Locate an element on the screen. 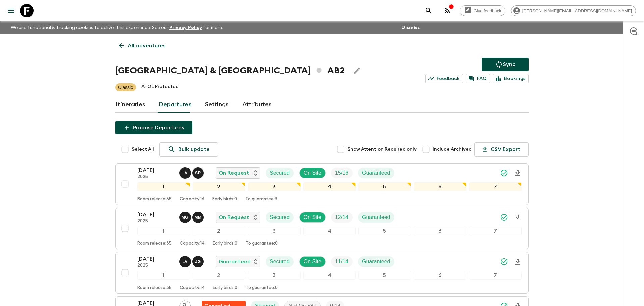 This screenshot has height=306, width=644. p: M G is located at coordinates (185, 217).